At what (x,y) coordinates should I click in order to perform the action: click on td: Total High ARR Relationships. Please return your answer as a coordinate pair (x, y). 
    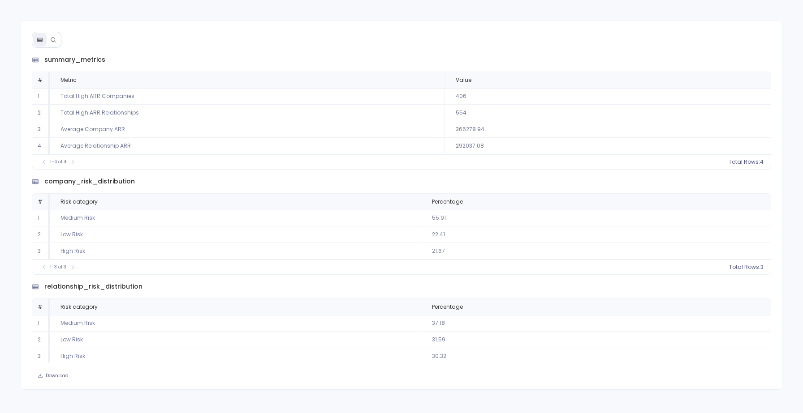
    Looking at the image, I should click on (247, 113).